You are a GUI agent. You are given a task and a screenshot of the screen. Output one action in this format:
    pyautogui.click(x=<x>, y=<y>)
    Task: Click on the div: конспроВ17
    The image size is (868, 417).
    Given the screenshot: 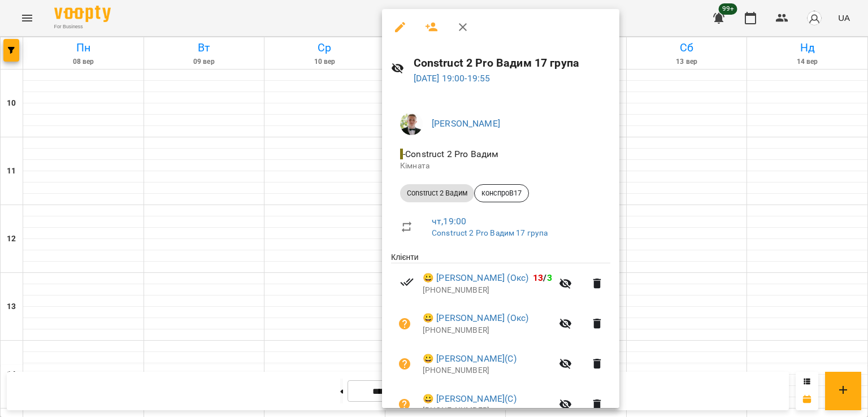 What is the action you would take?
    pyautogui.click(x=501, y=193)
    